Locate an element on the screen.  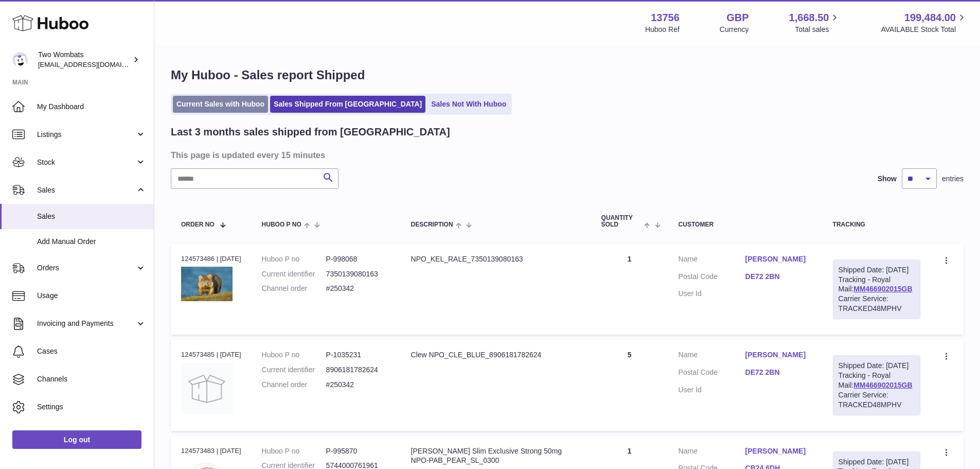
dd: 8906181782624 is located at coordinates (358, 370).